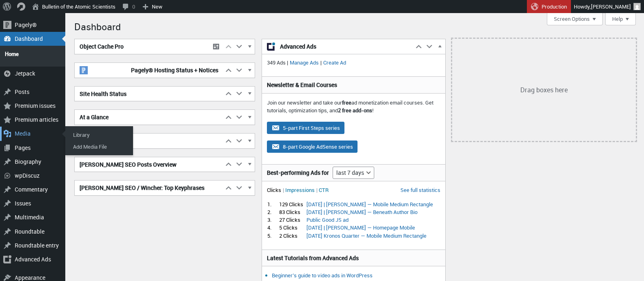 This screenshot has width=644, height=281. What do you see at coordinates (149, 141) in the screenshot?
I see `h2: Activity` at bounding box center [149, 141].